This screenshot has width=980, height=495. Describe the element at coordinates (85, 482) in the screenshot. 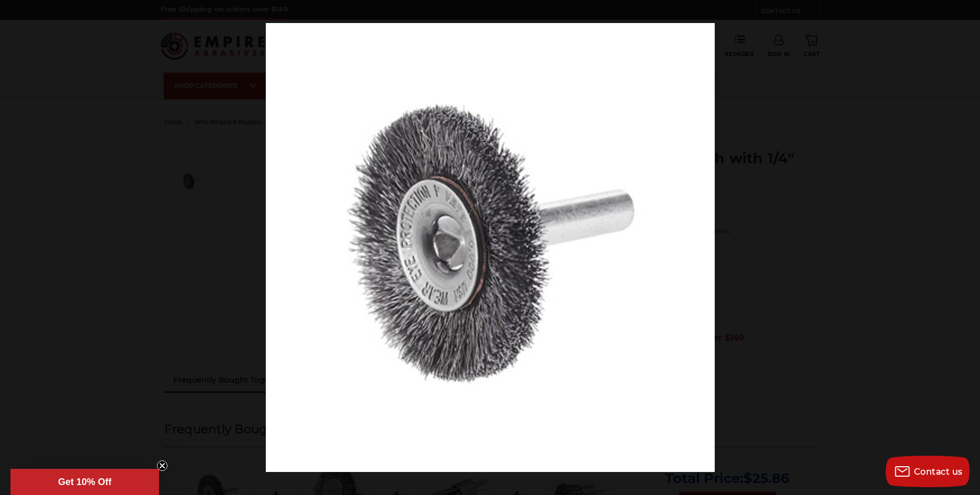

I see `div: Get 10% OffClose teaser` at that location.